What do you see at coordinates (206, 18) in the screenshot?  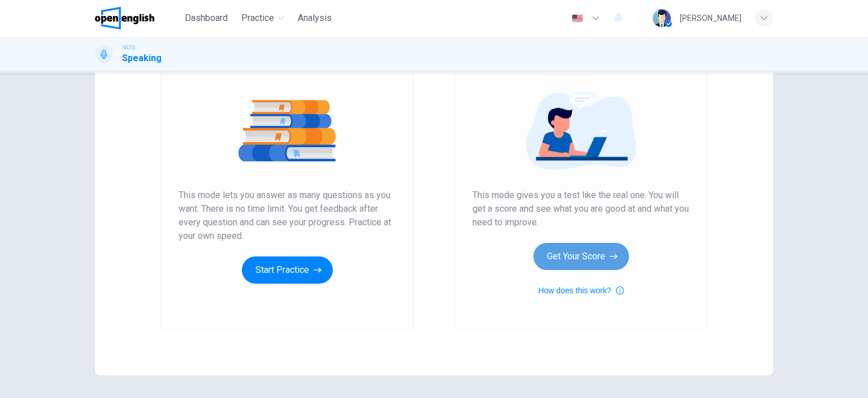 I see `button: Dashboard` at bounding box center [206, 18].